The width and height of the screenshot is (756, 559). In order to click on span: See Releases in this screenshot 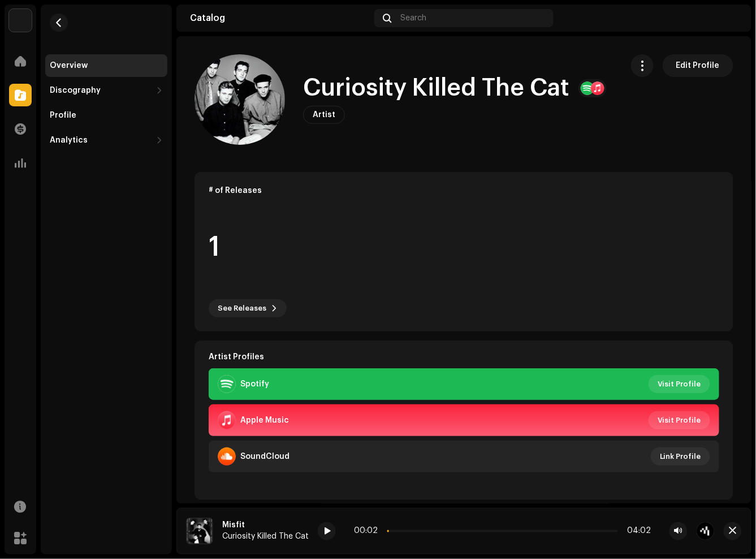, I will do `click(242, 308)`.